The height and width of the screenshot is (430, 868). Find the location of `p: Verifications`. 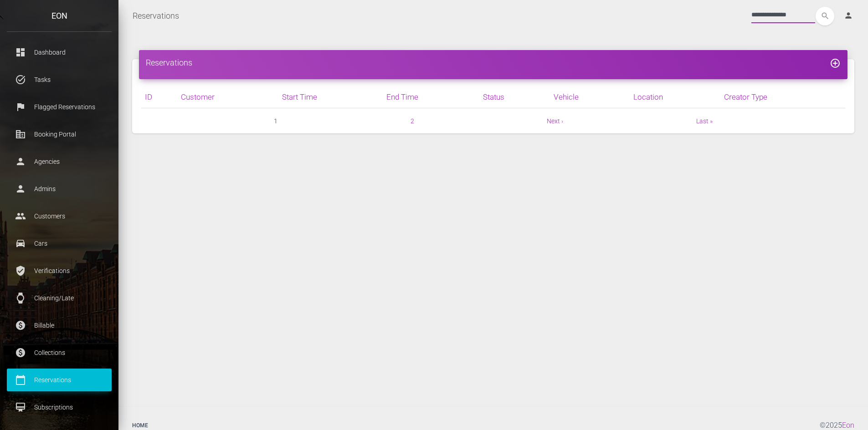

p: Verifications is located at coordinates (59, 271).